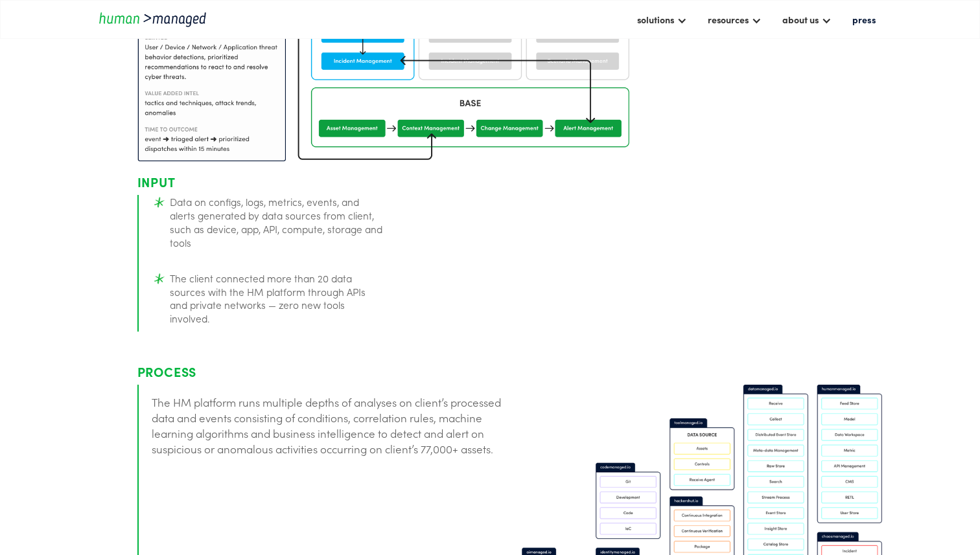  What do you see at coordinates (267, 221) in the screenshot?
I see `li: Data on configs, logs, metrics, events, and alerts generated by data sources from client, such as...` at bounding box center [267, 221].